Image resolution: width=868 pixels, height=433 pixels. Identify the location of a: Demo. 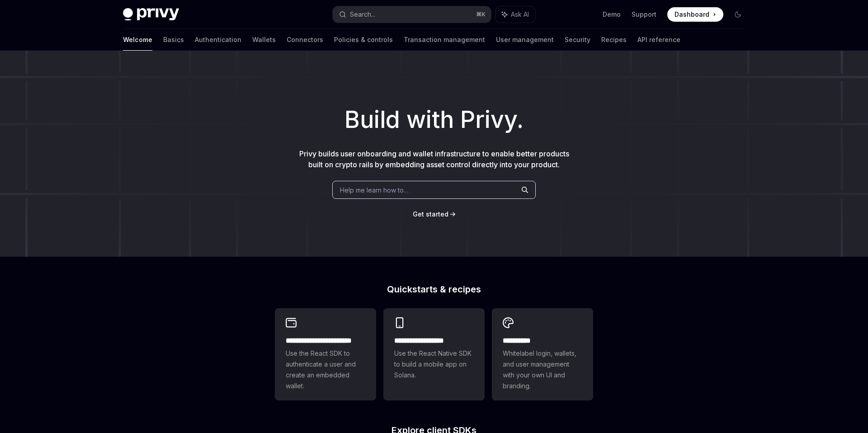
(611, 15).